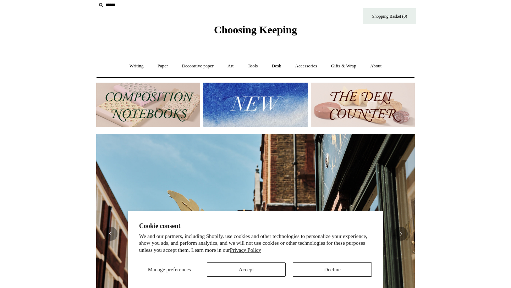 This screenshot has height=288, width=511. I want to click on a: Writing, so click(137, 66).